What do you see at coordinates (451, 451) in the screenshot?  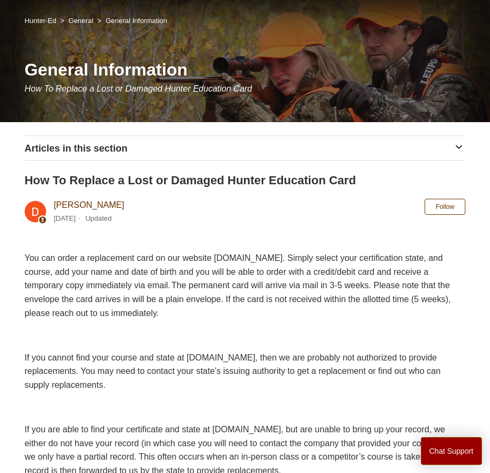 I see `button: Chat Support` at bounding box center [451, 451].